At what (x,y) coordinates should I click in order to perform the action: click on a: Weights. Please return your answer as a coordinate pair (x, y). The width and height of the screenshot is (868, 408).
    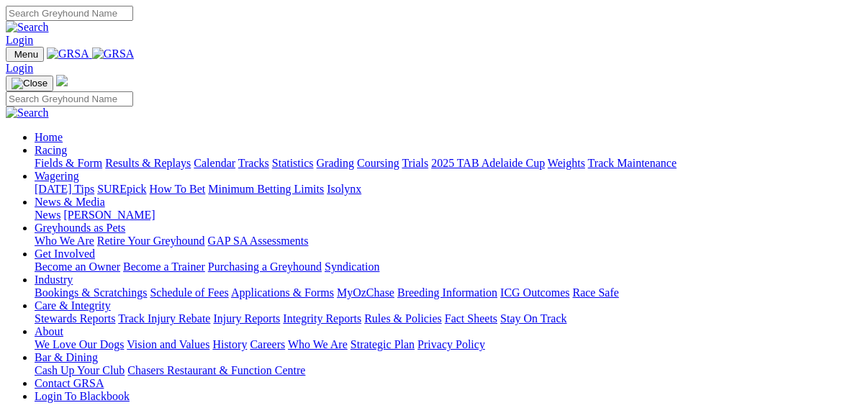
    Looking at the image, I should click on (566, 163).